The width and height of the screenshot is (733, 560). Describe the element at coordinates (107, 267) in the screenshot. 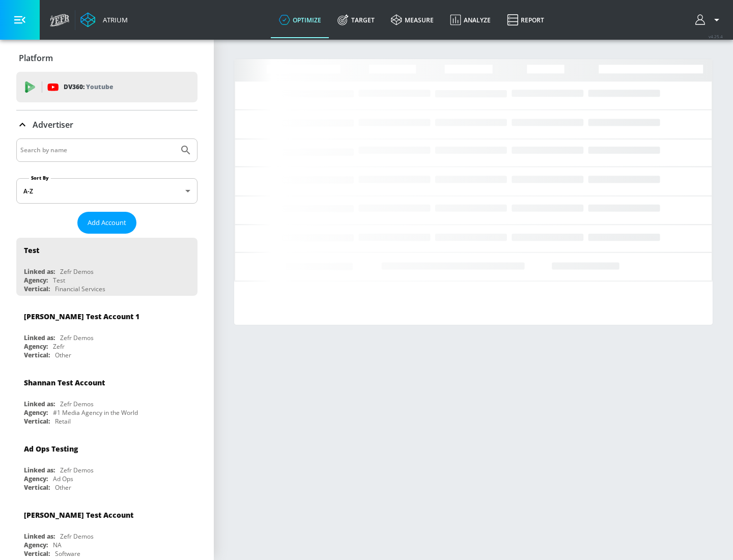

I see `div: TestLinked as:Zefr DemosAgency:TestVertical:Financial Services` at that location.